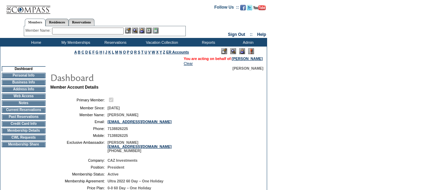  What do you see at coordinates (155, 30) in the screenshot?
I see `img: b_calculator.gif` at bounding box center [155, 30].